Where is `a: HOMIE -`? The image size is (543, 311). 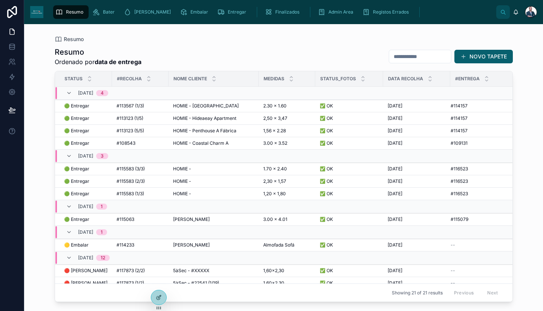 a: HOMIE - is located at coordinates (213, 169).